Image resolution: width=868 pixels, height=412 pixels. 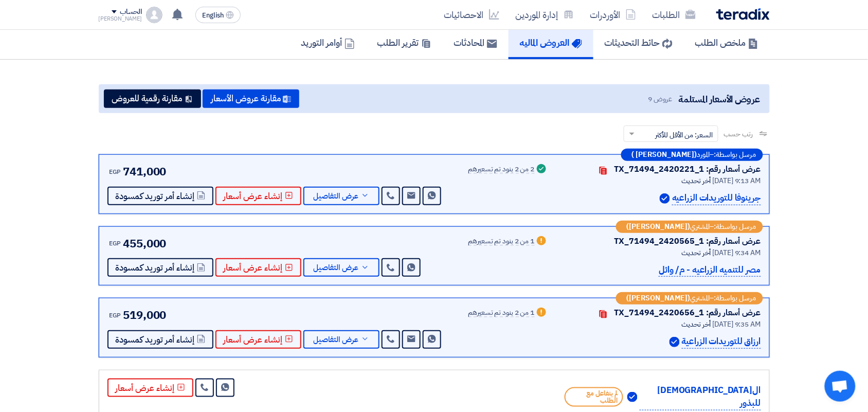 I want to click on h5: ملخص الطلب, so click(x=726, y=42).